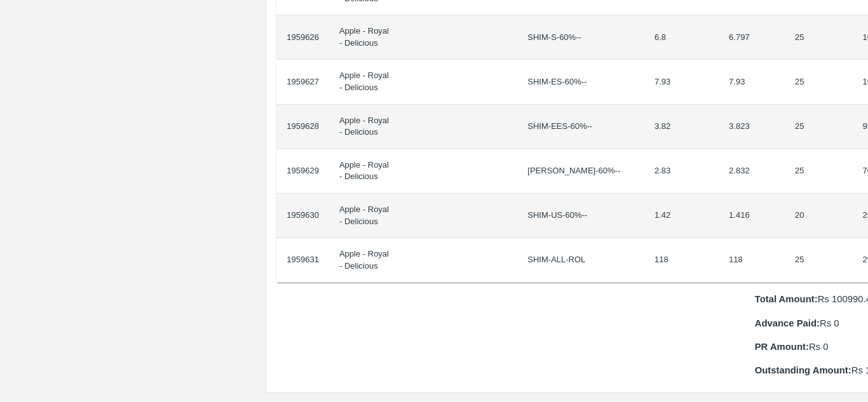 The image size is (868, 402). What do you see at coordinates (303, 82) in the screenshot?
I see `td: 1959627` at bounding box center [303, 82].